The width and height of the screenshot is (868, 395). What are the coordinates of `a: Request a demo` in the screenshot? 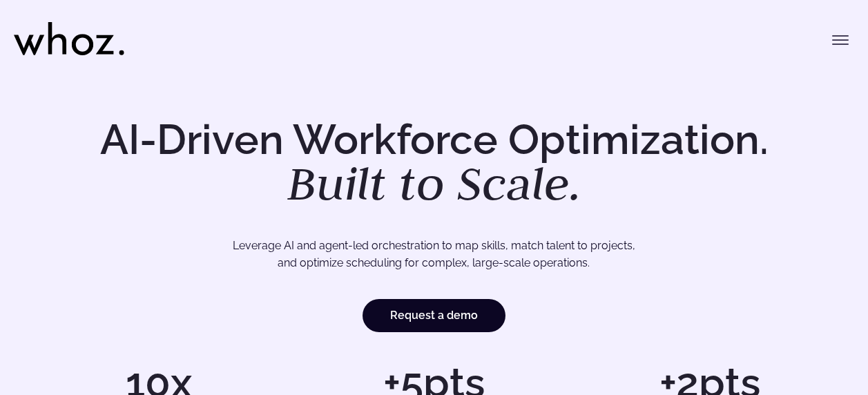 It's located at (434, 315).